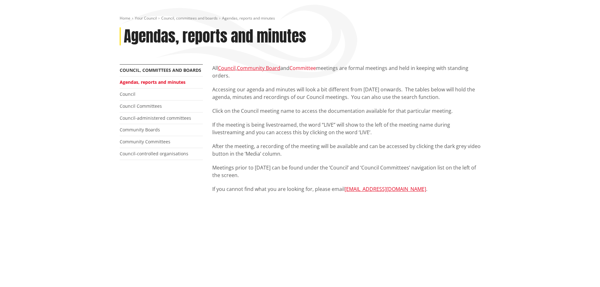 This screenshot has height=287, width=600. I want to click on a: Agendas, reports and minutes, so click(152, 82).